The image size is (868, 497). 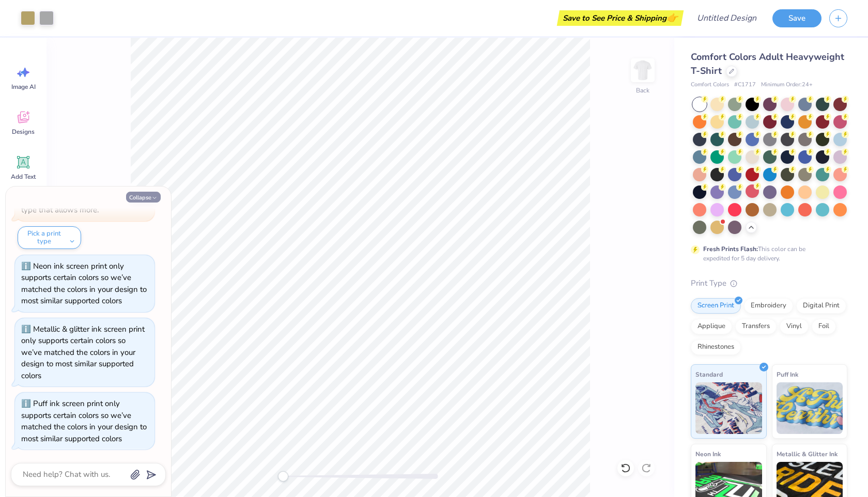 I want to click on span: Add Text, so click(x=23, y=176).